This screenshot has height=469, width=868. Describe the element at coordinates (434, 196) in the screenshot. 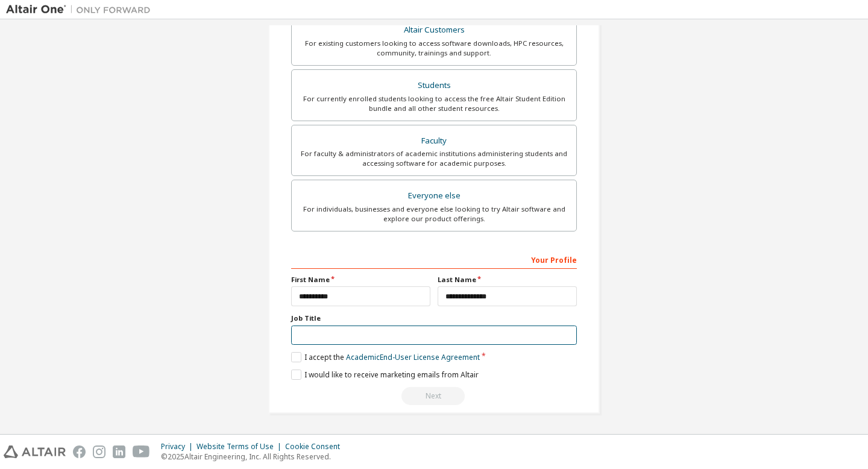

I see `div: Everyone else` at that location.